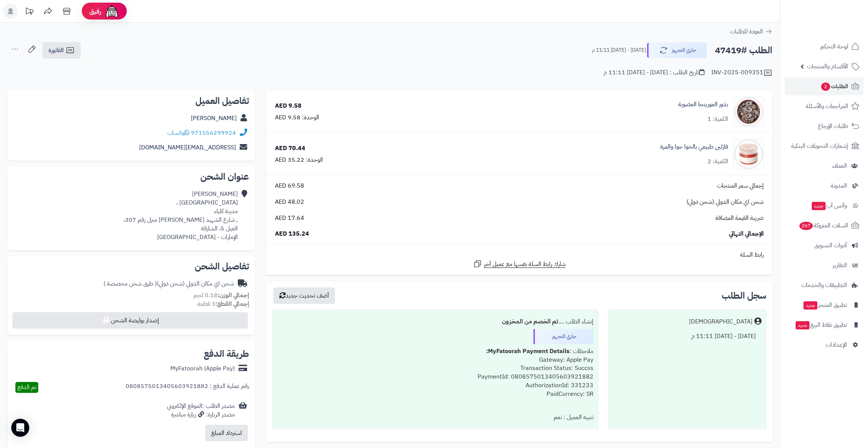  Describe the element at coordinates (226, 354) in the screenshot. I see `h2: طريقة الدفع` at that location.